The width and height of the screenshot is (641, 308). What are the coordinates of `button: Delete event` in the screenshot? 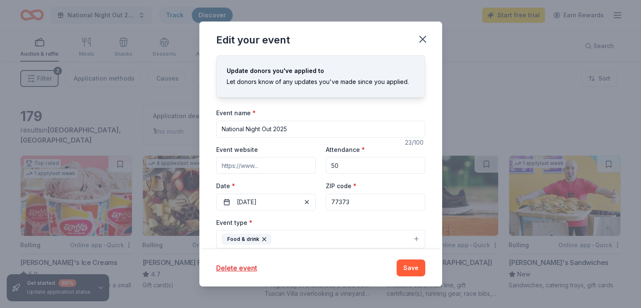 It's located at (236, 268).